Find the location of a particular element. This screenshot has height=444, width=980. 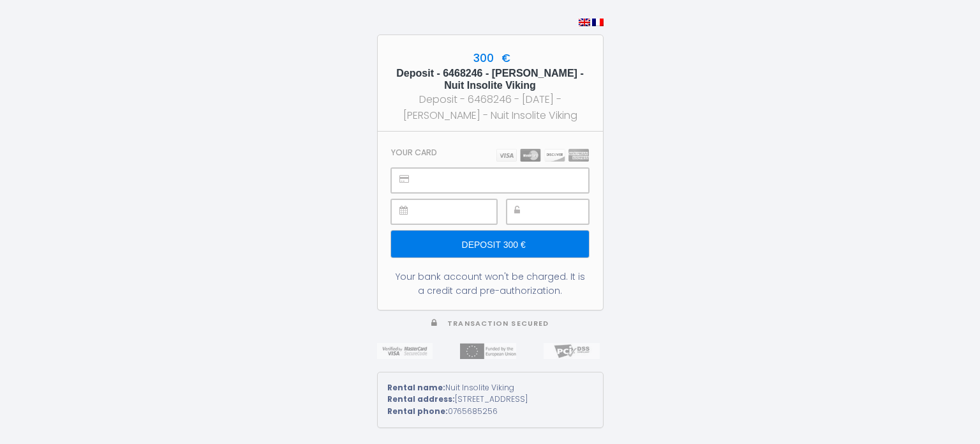

div: Your bank account won't be charged. It is a credit card pre-authorization. is located at coordinates (489, 284).